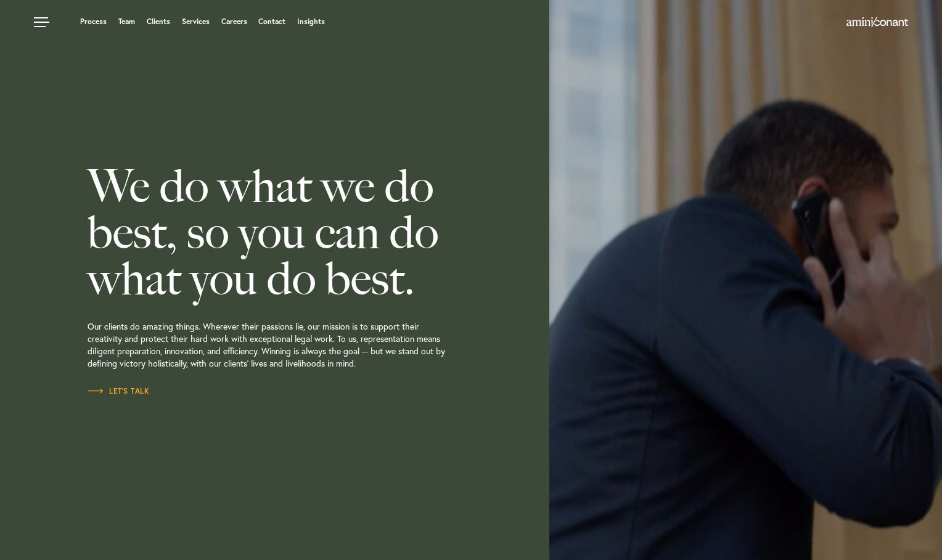 Image resolution: width=942 pixels, height=560 pixels. I want to click on a: Clients, so click(159, 21).